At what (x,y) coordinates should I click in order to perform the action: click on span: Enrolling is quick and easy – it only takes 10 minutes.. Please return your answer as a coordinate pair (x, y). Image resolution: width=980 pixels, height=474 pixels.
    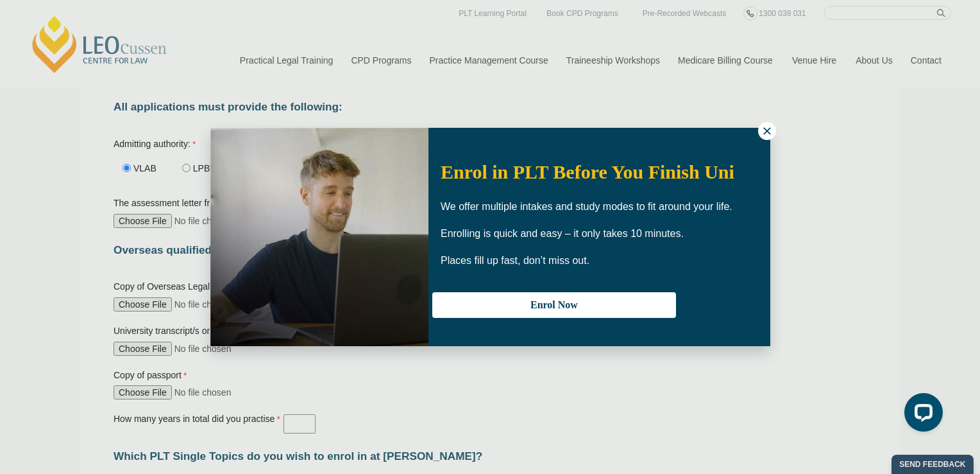
    Looking at the image, I should click on (562, 233).